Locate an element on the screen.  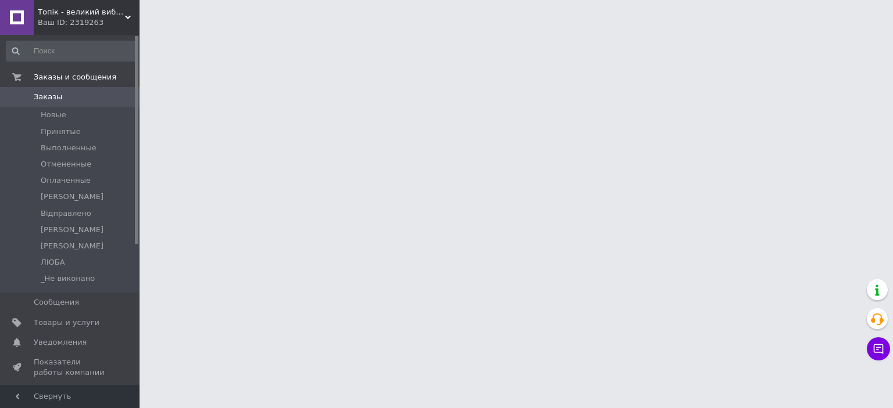
span: Отмененные is located at coordinates (66, 164).